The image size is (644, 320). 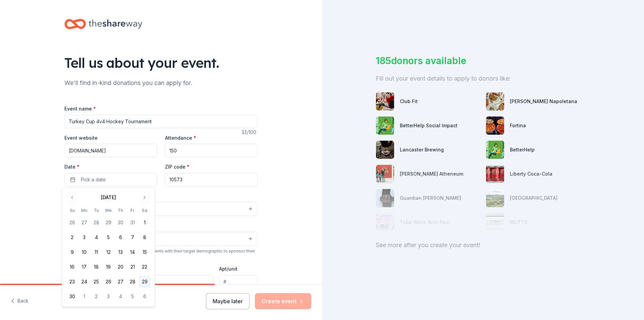 I want to click on th: Monday, so click(x=84, y=210).